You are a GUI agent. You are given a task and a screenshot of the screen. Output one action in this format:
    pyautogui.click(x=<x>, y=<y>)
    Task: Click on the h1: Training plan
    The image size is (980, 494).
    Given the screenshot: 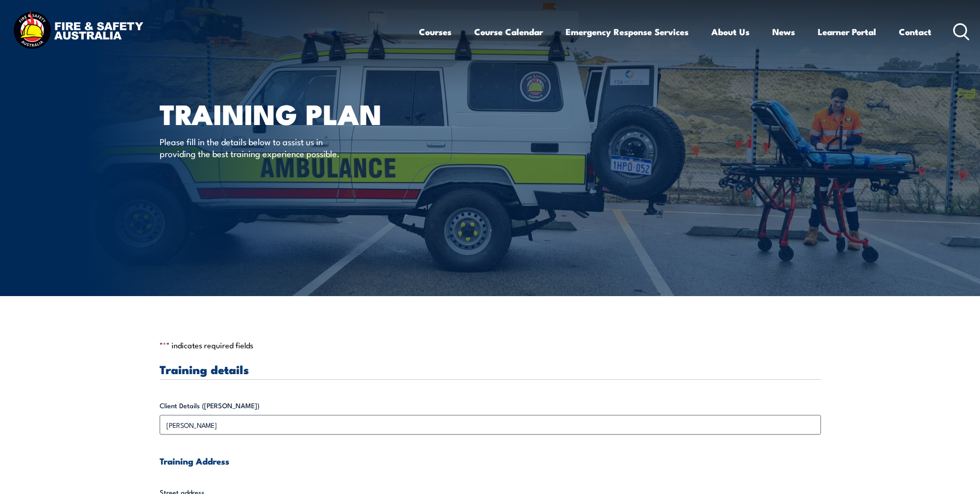 What is the action you would take?
    pyautogui.click(x=287, y=113)
    